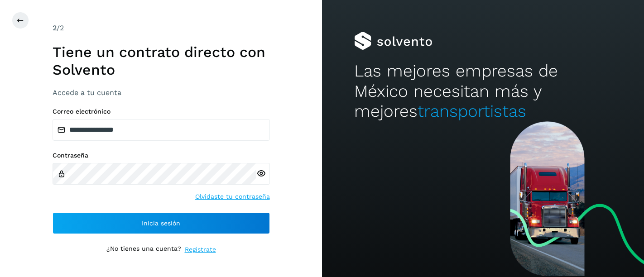 The width and height of the screenshot is (644, 277). Describe the element at coordinates (161, 223) in the screenshot. I see `button: Inicia sesión` at that location.